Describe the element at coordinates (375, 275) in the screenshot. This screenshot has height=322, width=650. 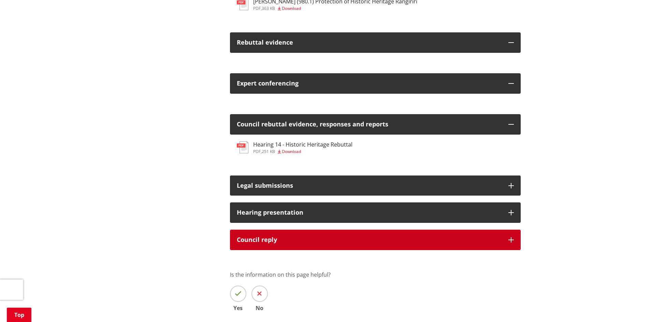
I see `p: Is the information on this page helpful?` at that location.